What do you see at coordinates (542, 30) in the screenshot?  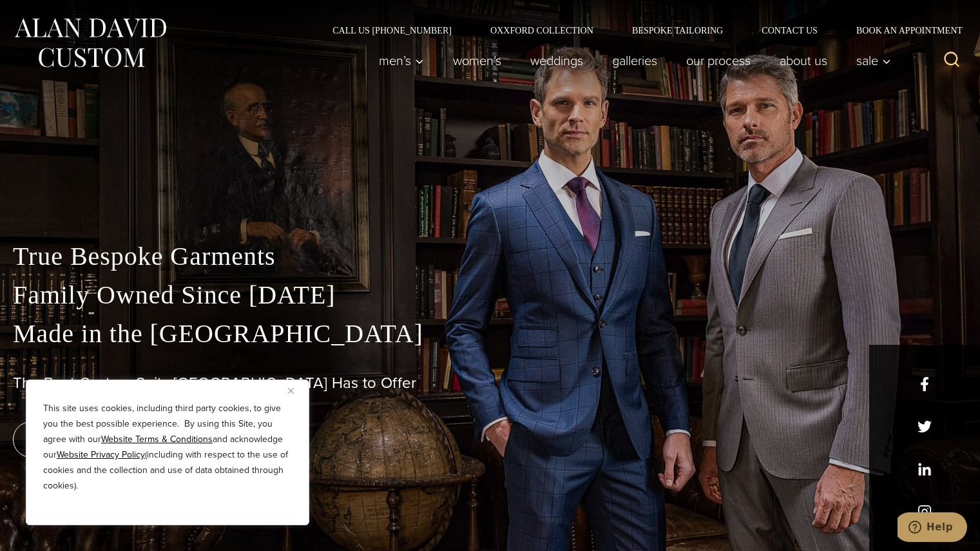 I see `a: Oxxford Collection` at bounding box center [542, 30].